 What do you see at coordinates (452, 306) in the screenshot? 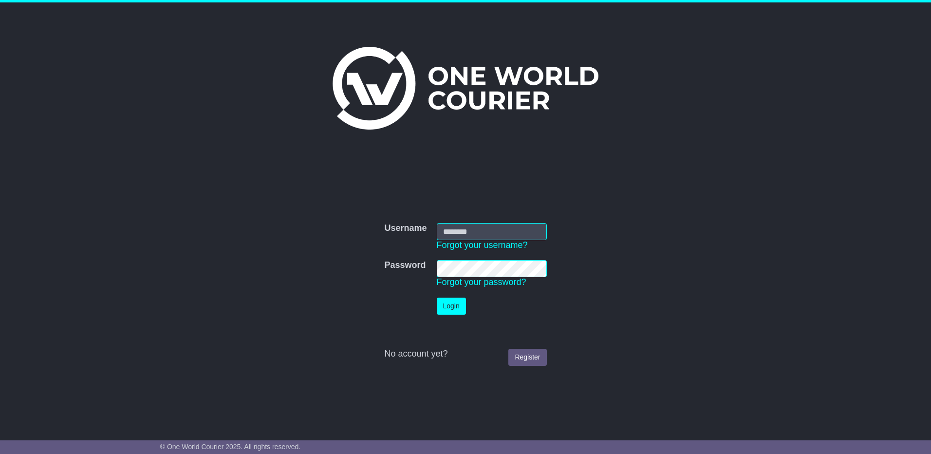
I see `button: Login` at bounding box center [452, 306].